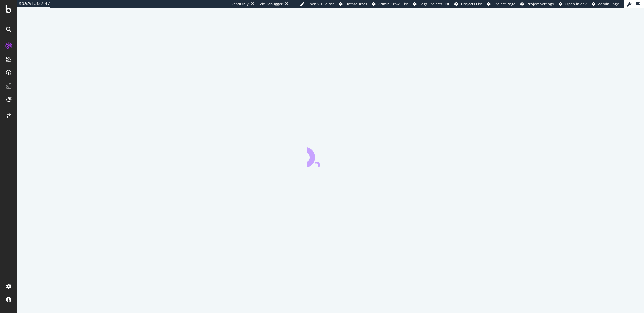 This screenshot has height=313, width=644. Describe the element at coordinates (501, 4) in the screenshot. I see `a: Project Page` at that location.